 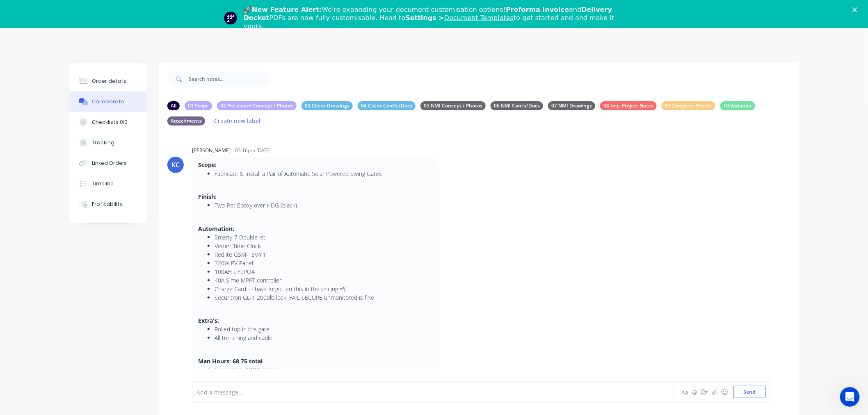 I want to click on li: Charge Card - I have forgotten this in the pricing ='(, so click(x=323, y=289).